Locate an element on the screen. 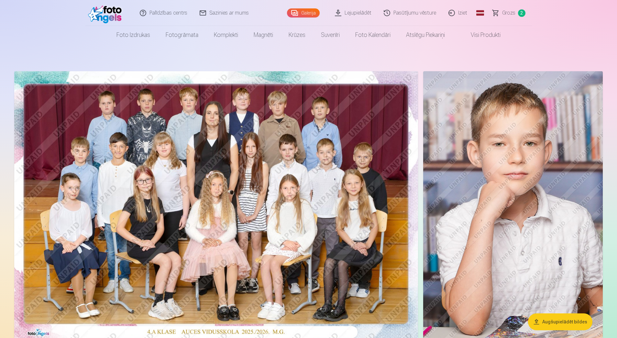 This screenshot has width=617, height=338. a: Atslēgu piekariņi is located at coordinates (426, 35).